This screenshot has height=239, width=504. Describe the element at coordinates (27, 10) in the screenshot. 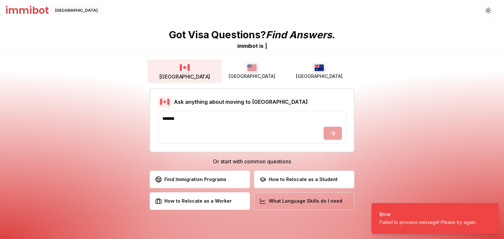

I see `h1: immibot` at that location.